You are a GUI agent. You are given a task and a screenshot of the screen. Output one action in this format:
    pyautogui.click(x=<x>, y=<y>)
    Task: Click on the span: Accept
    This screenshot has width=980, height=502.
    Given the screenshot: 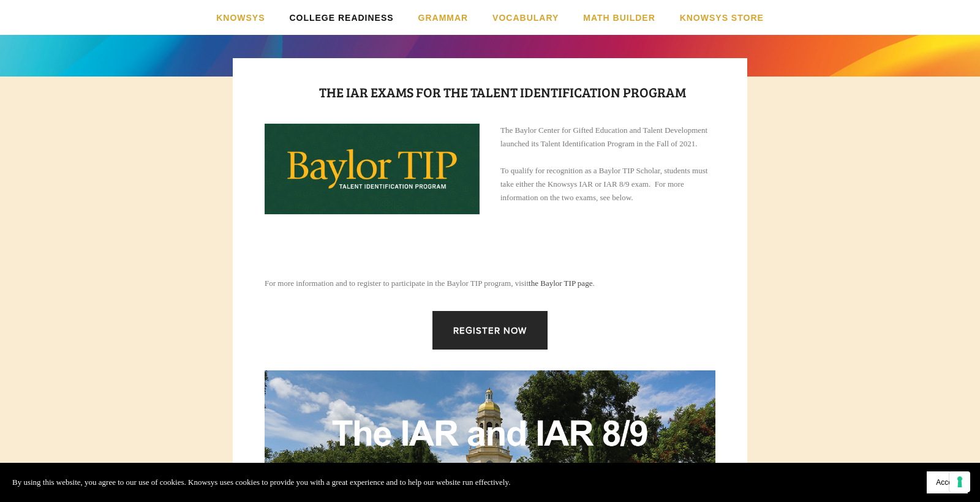 What is the action you would take?
    pyautogui.click(x=947, y=483)
    